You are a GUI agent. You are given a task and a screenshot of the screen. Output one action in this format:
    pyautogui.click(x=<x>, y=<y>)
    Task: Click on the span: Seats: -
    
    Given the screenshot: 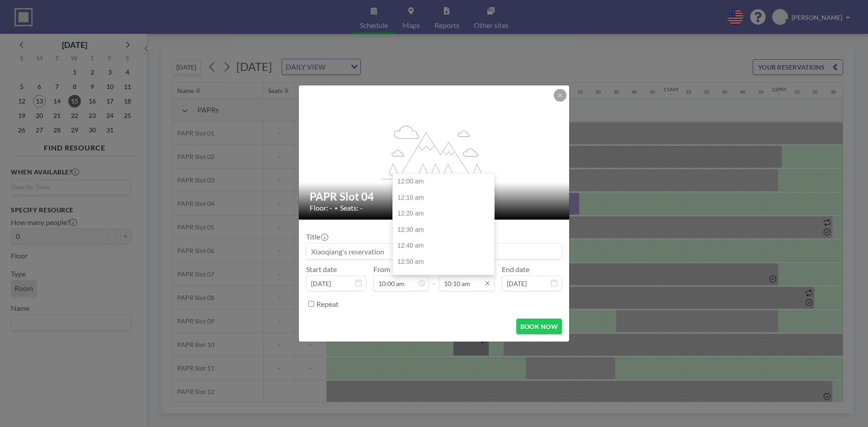 What is the action you would take?
    pyautogui.click(x=351, y=208)
    